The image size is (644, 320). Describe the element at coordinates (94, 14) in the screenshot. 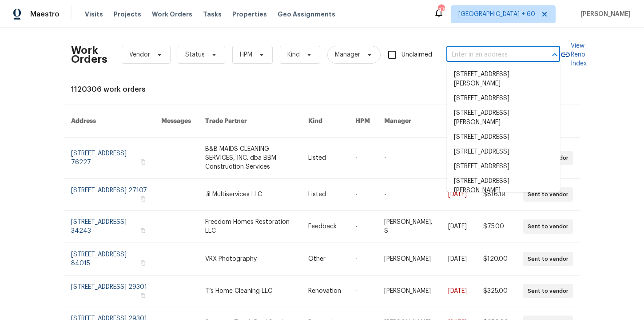

I see `span: Visits` at that location.